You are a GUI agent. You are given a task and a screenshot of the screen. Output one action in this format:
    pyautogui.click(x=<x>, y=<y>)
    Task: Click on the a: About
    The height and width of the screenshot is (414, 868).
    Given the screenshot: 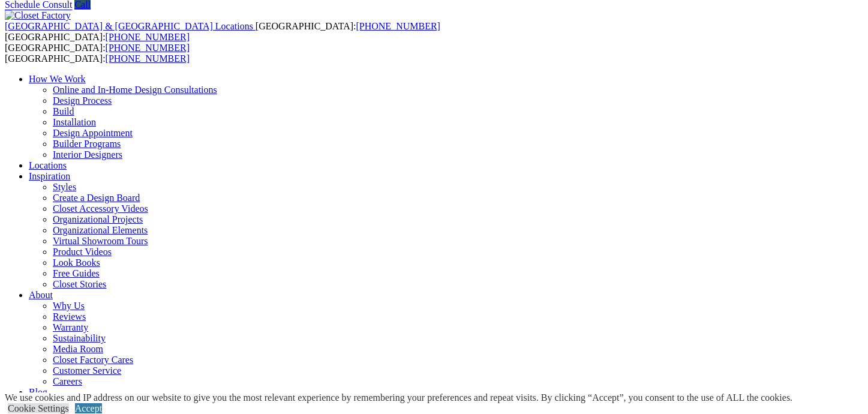 What is the action you would take?
    pyautogui.click(x=41, y=294)
    